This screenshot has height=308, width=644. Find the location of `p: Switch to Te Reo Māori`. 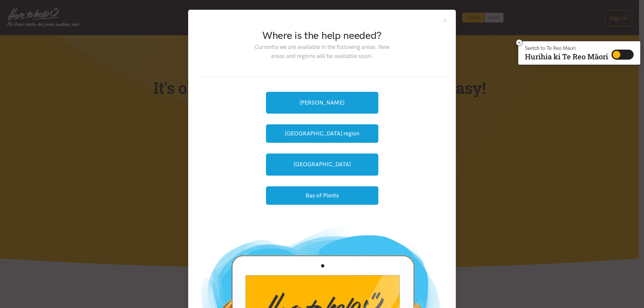

p: Switch to Te Reo Māori is located at coordinates (566, 48).